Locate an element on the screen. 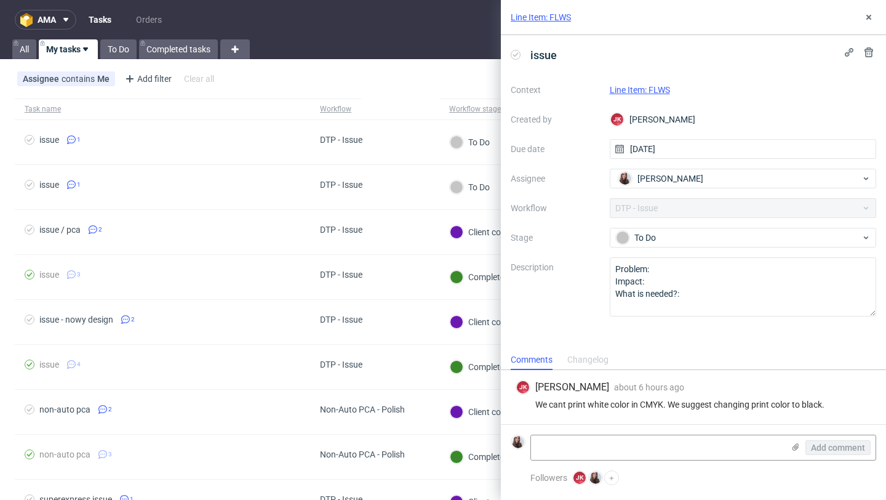 This screenshot has width=886, height=500. label: Due date is located at coordinates (555, 149).